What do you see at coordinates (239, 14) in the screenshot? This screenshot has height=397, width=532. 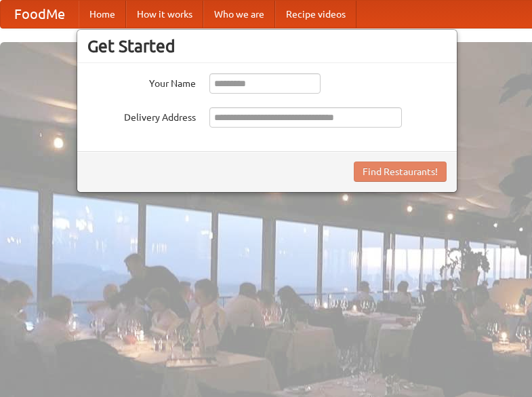 I see `a: Who we are` at bounding box center [239, 14].